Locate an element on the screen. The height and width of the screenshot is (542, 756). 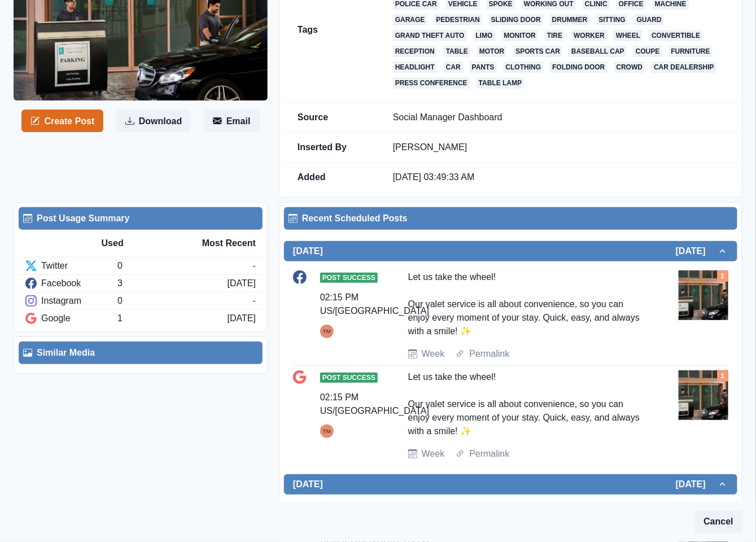
a: pants is located at coordinates (483, 67).